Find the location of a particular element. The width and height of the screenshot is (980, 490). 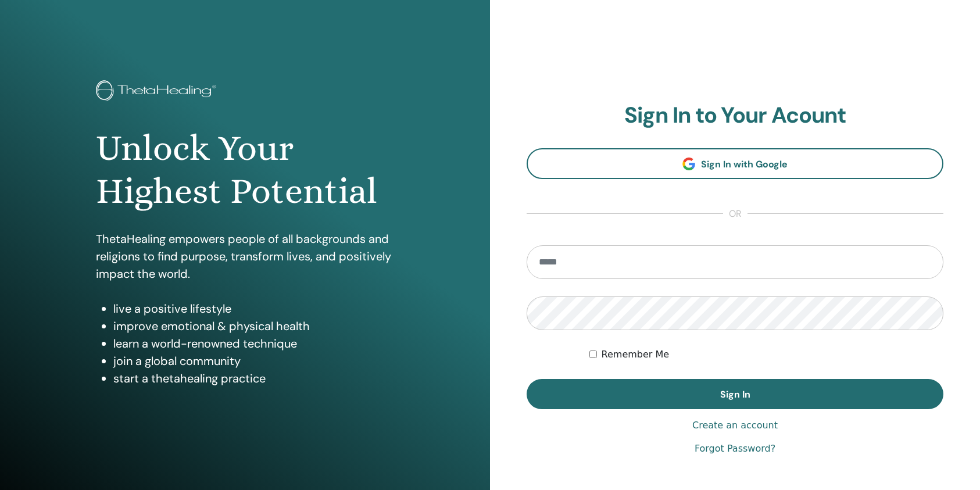

span: Sign In with Google is located at coordinates (744, 164).